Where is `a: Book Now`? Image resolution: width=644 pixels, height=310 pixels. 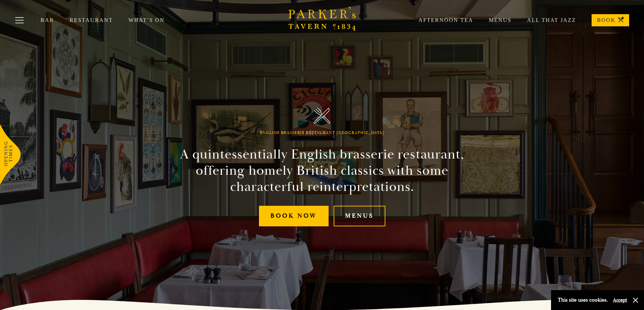 a: Book Now is located at coordinates (294, 216).